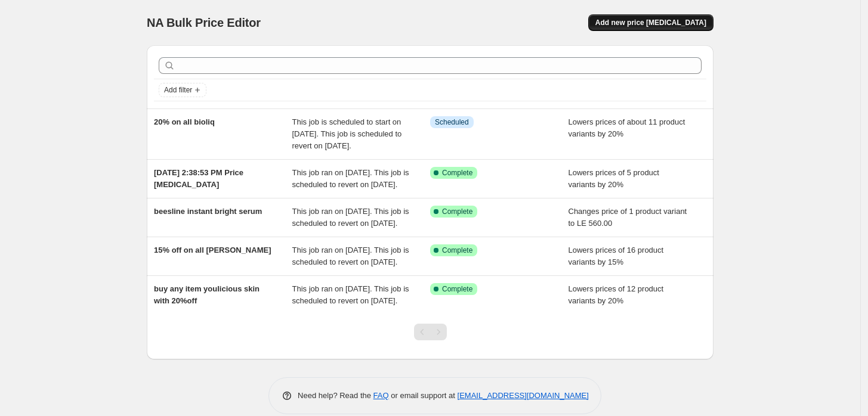 The width and height of the screenshot is (868, 416). I want to click on span: Lowers prices of 5 product variants by 20%, so click(614, 178).